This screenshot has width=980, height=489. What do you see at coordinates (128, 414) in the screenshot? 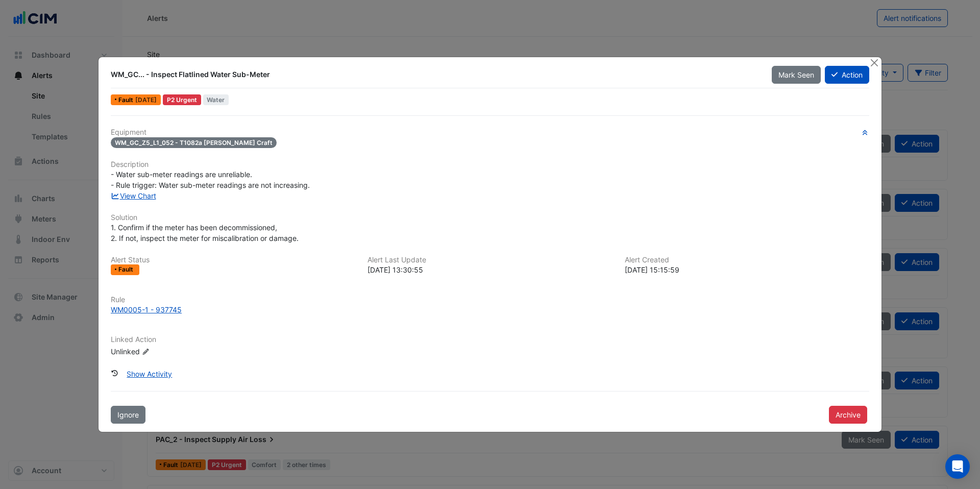
I see `span: Ignore` at bounding box center [128, 414].